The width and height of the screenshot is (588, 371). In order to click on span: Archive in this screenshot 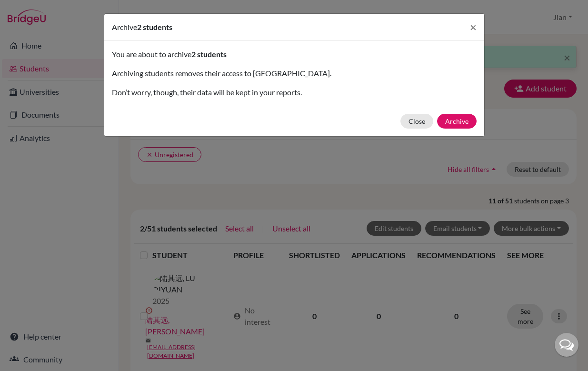, I will do `click(124, 27)`.